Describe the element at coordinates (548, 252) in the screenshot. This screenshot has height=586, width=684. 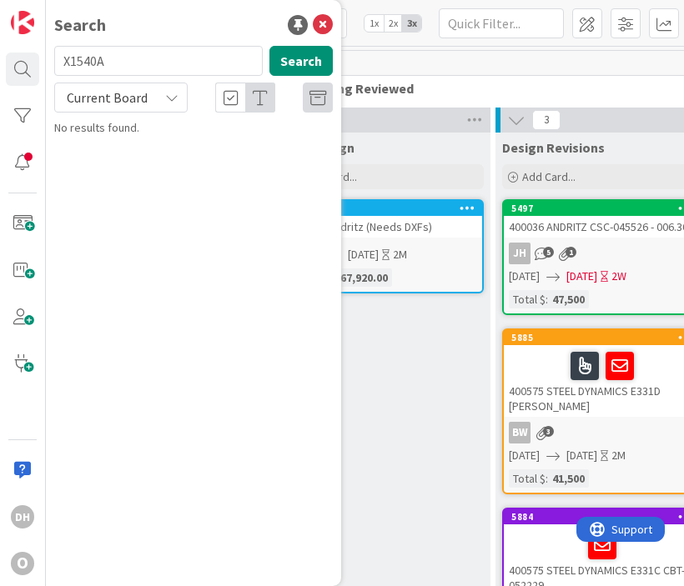
I see `span: 5` at that location.